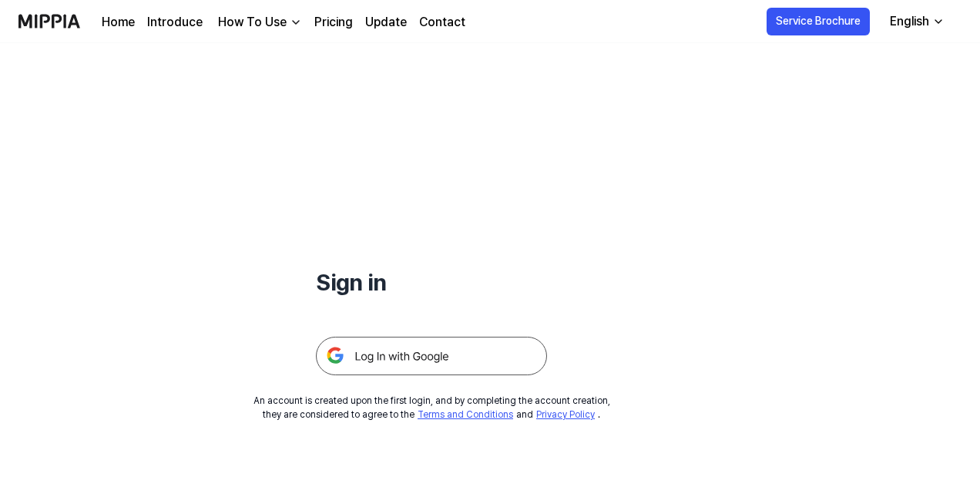 Image resolution: width=980 pixels, height=487 pixels. What do you see at coordinates (909, 22) in the screenshot?
I see `div: English` at bounding box center [909, 22].